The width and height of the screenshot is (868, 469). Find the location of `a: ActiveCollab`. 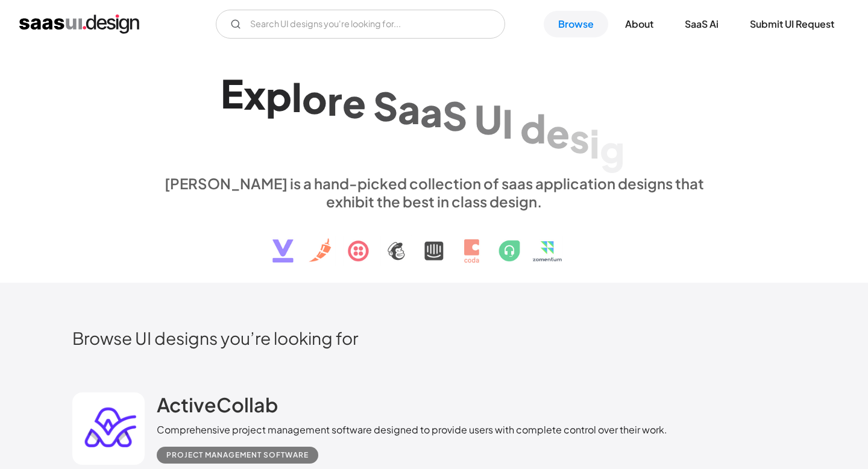

a: ActiveCollab is located at coordinates (217, 407).